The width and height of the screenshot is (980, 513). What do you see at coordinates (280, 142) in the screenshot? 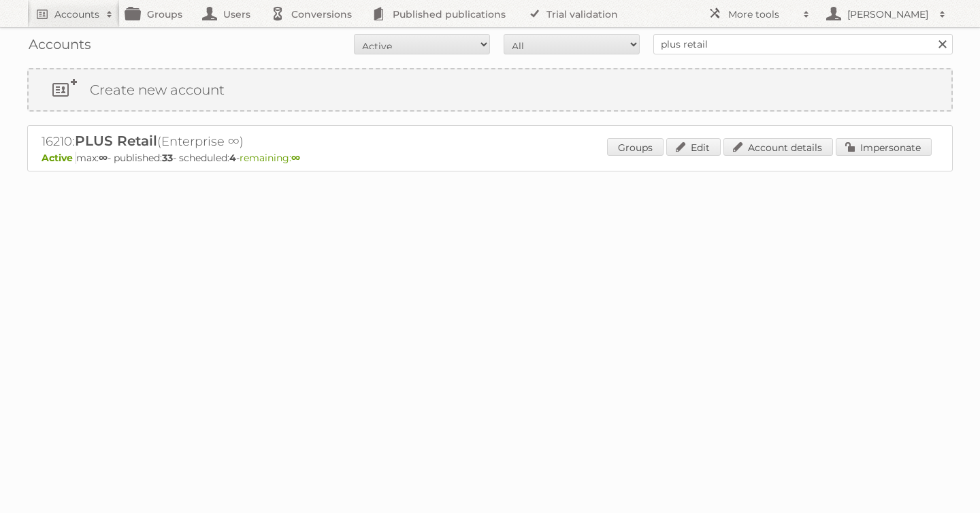
I see `h2: 16210: (Enterprise ∞)` at bounding box center [280, 142].